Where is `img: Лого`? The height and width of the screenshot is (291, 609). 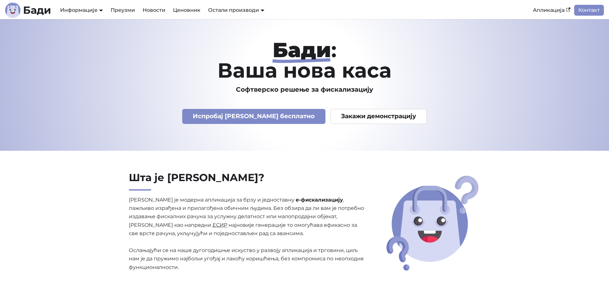
img: Лого is located at coordinates (13, 10).